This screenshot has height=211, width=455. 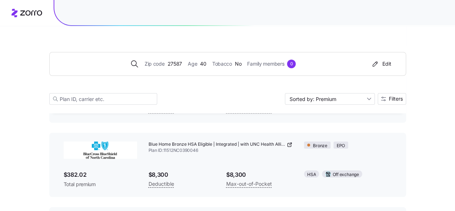 I want to click on span: Zip code, so click(x=155, y=64).